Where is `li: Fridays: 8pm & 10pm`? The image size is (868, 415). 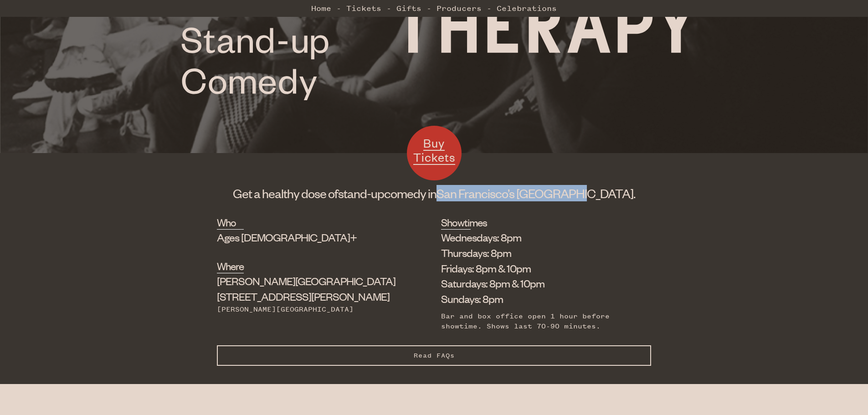
li: Fridays: 8pm & 10pm is located at coordinates (539, 268).